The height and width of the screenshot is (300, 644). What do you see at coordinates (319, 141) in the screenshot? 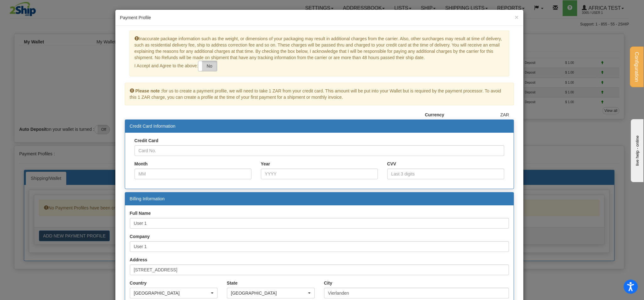
I see `label: Credit Card` at bounding box center [319, 141].